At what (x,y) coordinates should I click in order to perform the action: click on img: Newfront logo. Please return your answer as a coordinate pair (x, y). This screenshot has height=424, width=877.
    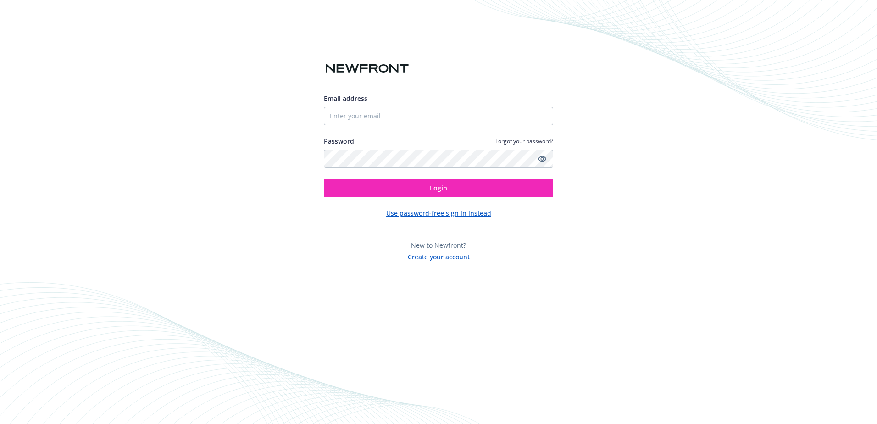
    Looking at the image, I should click on (367, 68).